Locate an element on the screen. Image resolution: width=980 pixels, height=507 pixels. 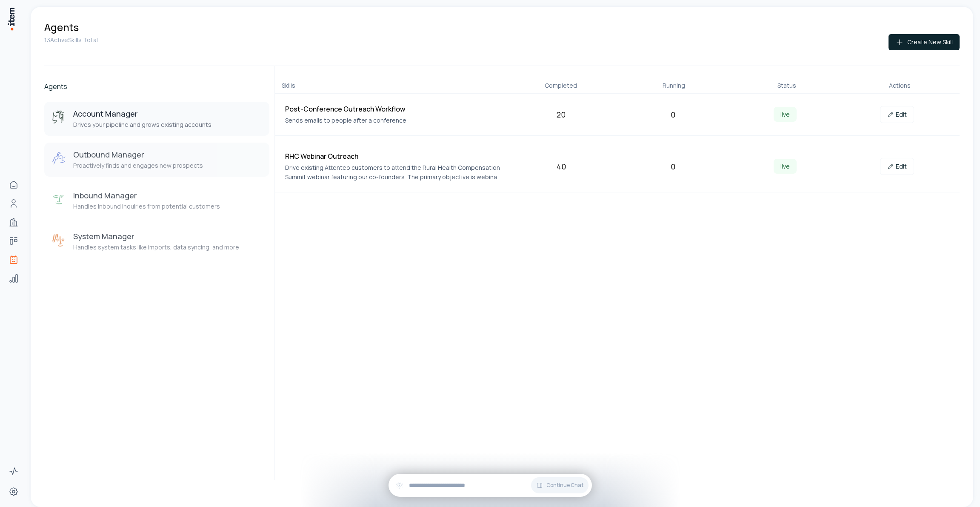
h3: Outbound Manager is located at coordinates (138, 154).